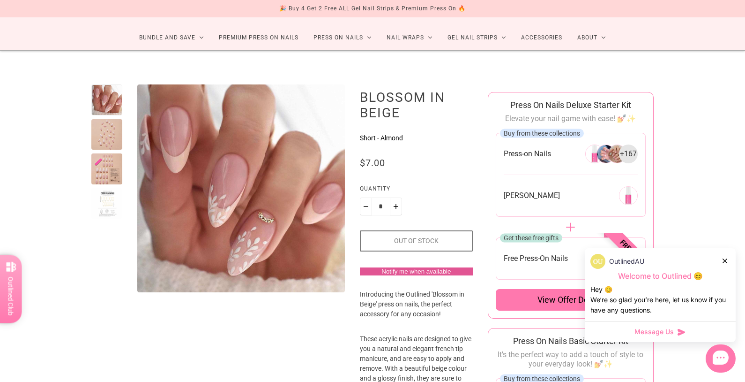  What do you see at coordinates (477, 38) in the screenshot?
I see `a: Gel Nail Strips` at bounding box center [477, 38].